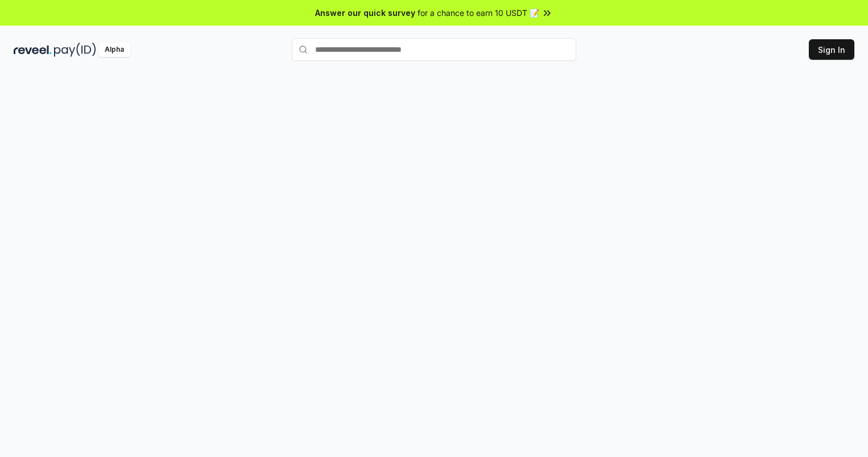 Image resolution: width=868 pixels, height=457 pixels. Describe the element at coordinates (365, 12) in the screenshot. I see `span: Answer our quick survey` at that location.